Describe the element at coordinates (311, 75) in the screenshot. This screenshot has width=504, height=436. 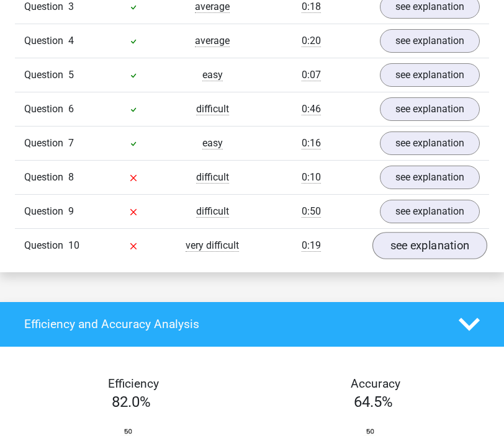
I see `span: 0:07` at that location.